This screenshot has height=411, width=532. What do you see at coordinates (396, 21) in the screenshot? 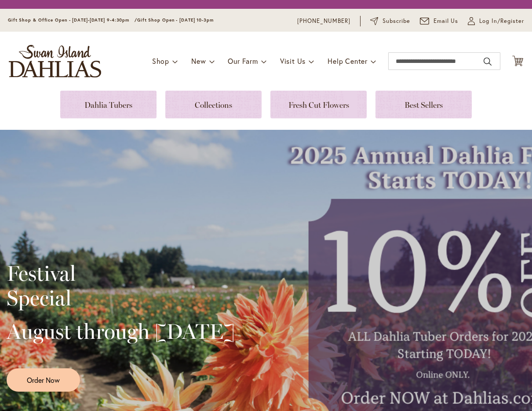
I see `span: Subscribe` at bounding box center [396, 21].